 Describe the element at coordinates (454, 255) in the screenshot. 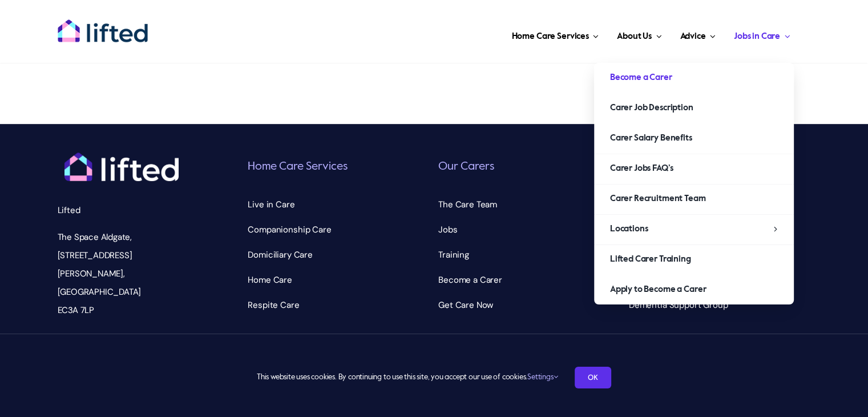

I see `span: Training` at that location.